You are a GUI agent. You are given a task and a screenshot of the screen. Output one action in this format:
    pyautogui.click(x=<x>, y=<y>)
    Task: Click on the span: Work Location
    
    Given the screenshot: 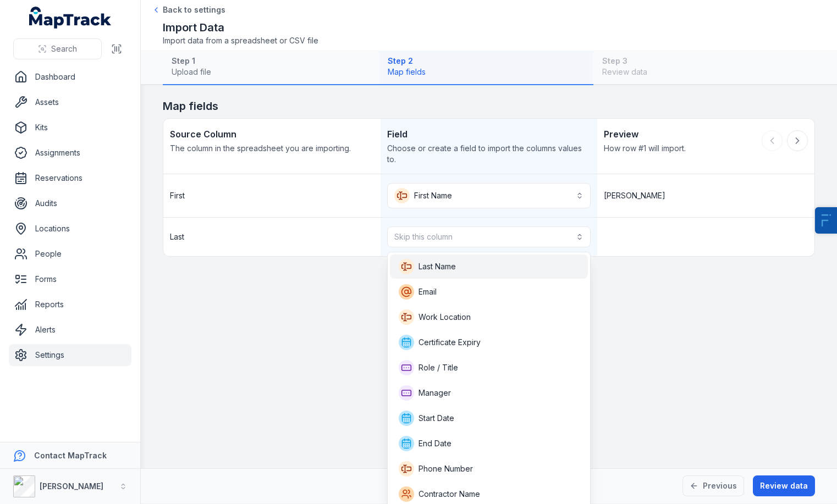 What is the action you would take?
    pyautogui.click(x=444, y=317)
    